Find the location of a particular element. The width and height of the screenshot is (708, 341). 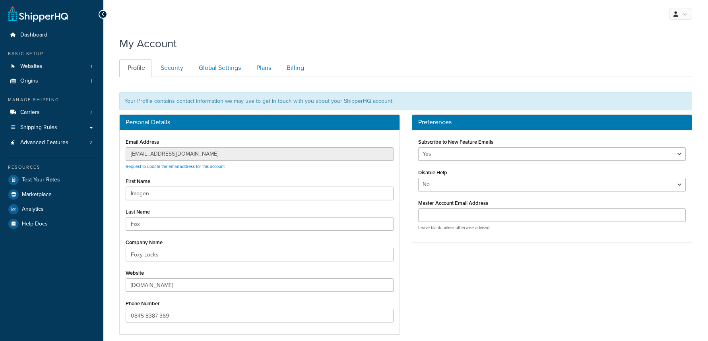

h1: My Account is located at coordinates (148, 43).